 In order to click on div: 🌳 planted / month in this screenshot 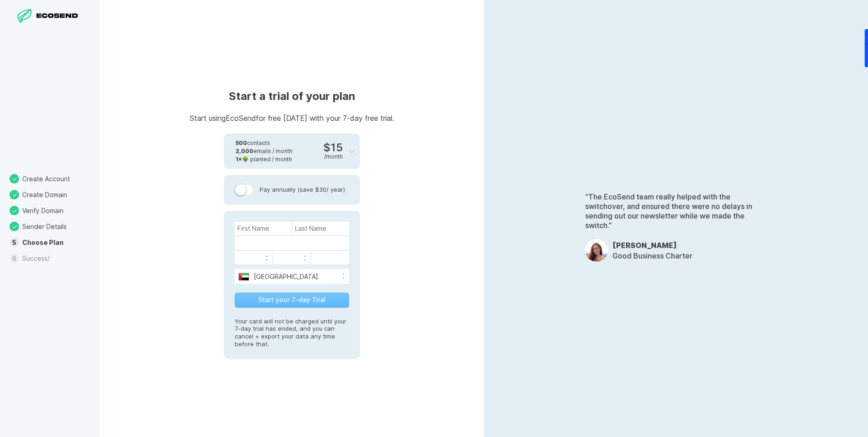, I will do `click(264, 159)`.